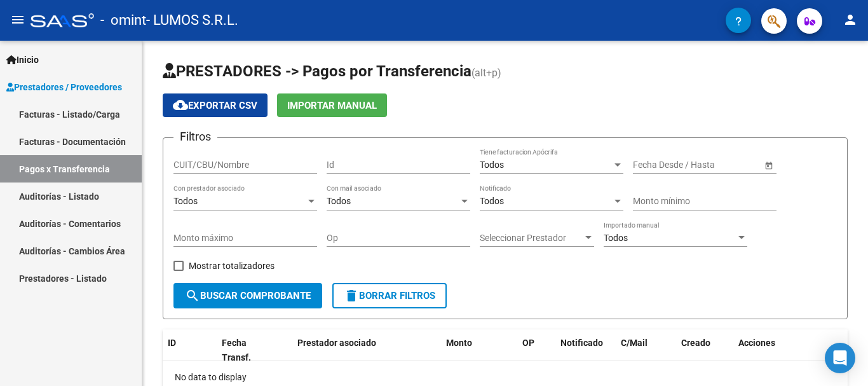  Describe the element at coordinates (336, 342) in the screenshot. I see `span: Prestador asociado` at that location.